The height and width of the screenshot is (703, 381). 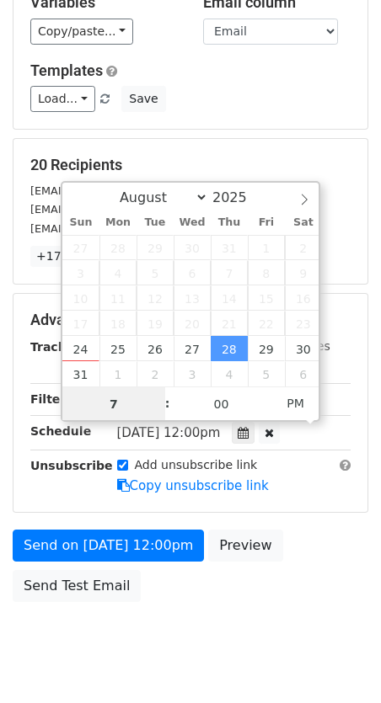 What do you see at coordinates (51, 399) in the screenshot?
I see `strong: Filters` at bounding box center [51, 399].